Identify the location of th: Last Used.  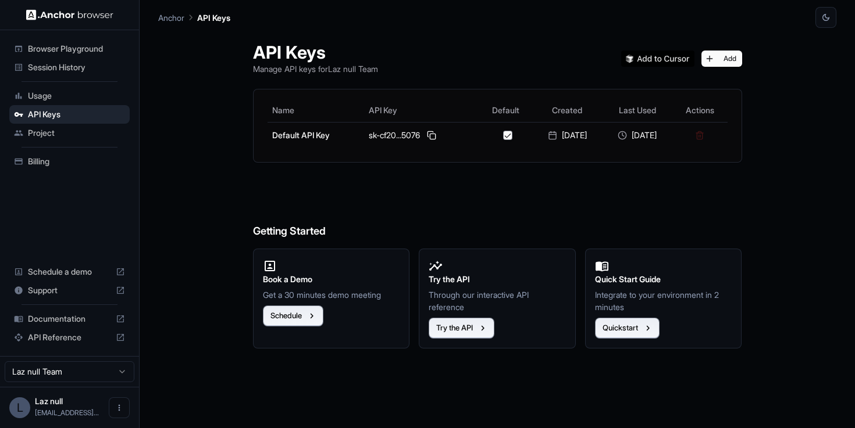
(637, 110).